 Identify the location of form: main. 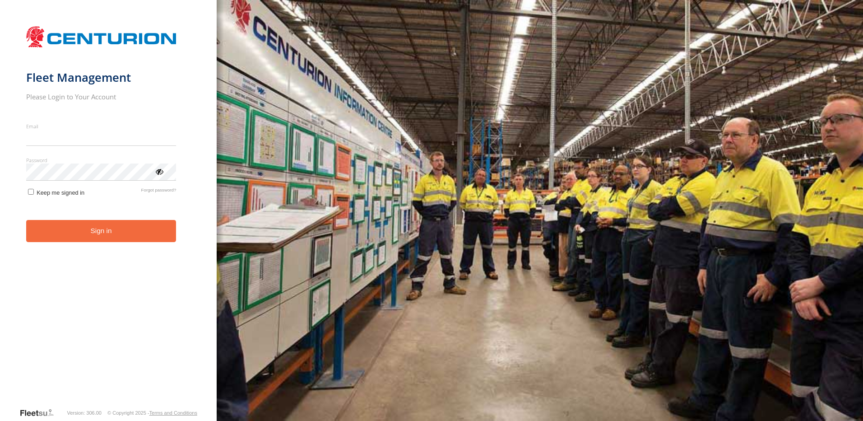
(108, 214).